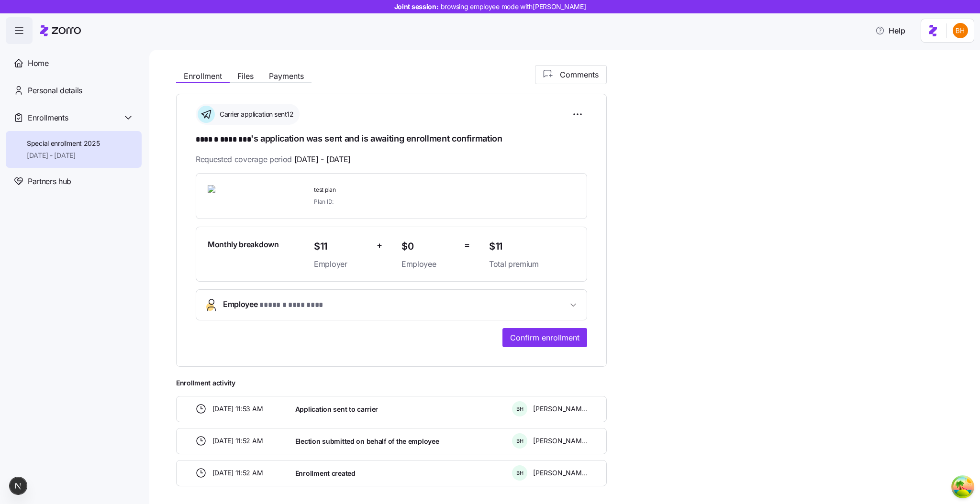 The image size is (980, 504). What do you see at coordinates (326, 473) in the screenshot?
I see `span: Enrollment created` at bounding box center [326, 473].